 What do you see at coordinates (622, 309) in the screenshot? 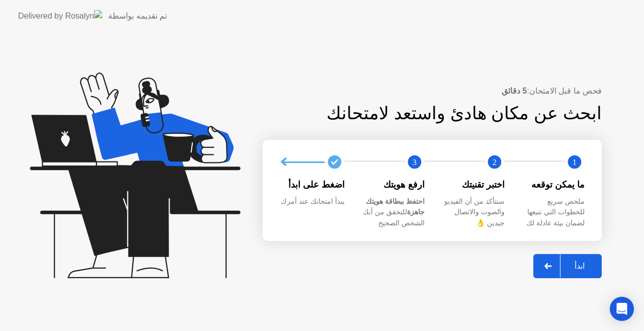
I see `div: Open Intercom Messenger` at bounding box center [622, 309].